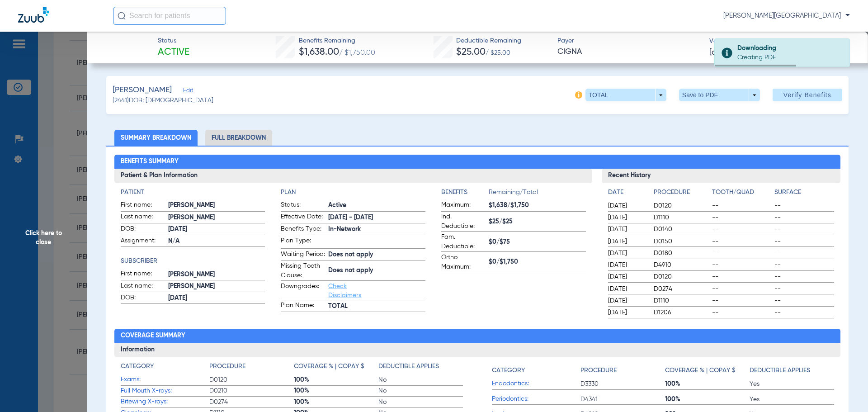  What do you see at coordinates (682, 217) in the screenshot?
I see `span: D1110` at bounding box center [682, 217].